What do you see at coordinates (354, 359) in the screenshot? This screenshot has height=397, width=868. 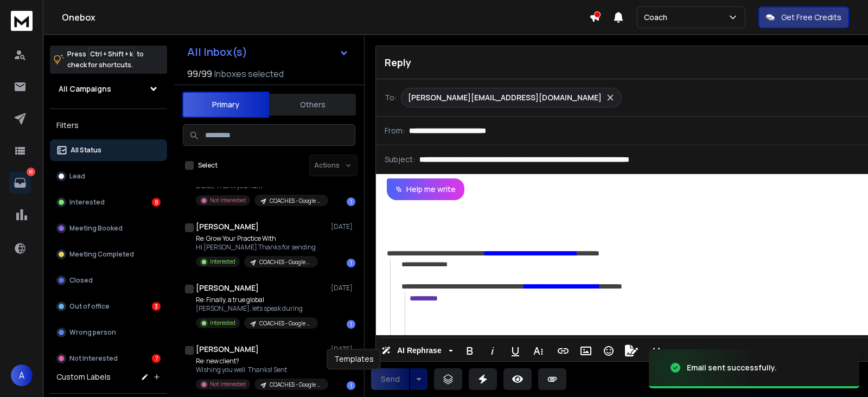 I see `div: Templates` at bounding box center [354, 359].